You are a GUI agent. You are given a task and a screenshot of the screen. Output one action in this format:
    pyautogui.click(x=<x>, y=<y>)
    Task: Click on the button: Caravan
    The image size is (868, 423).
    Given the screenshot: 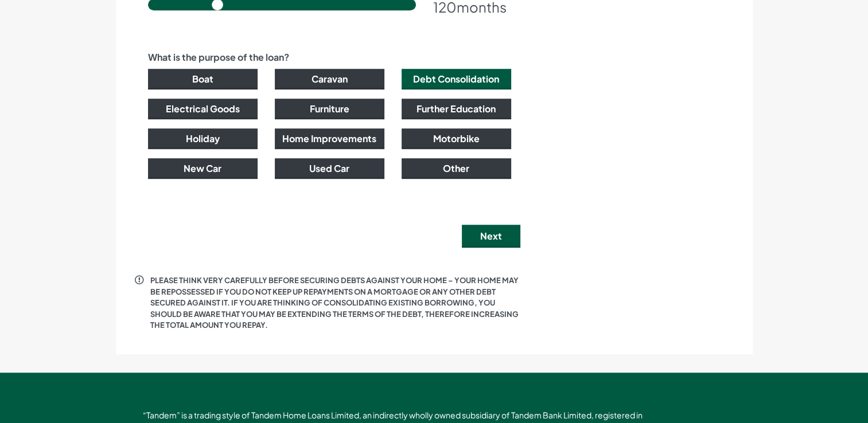 What is the action you would take?
    pyautogui.click(x=329, y=79)
    